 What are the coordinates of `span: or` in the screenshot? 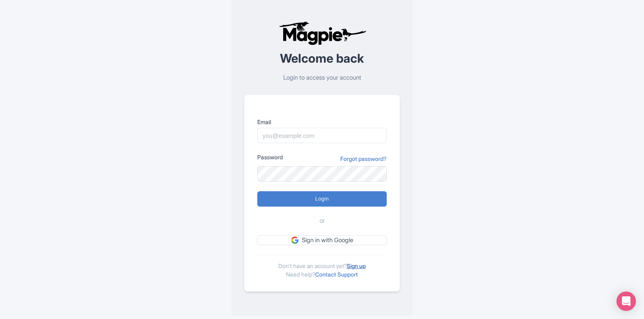 It's located at (322, 221).